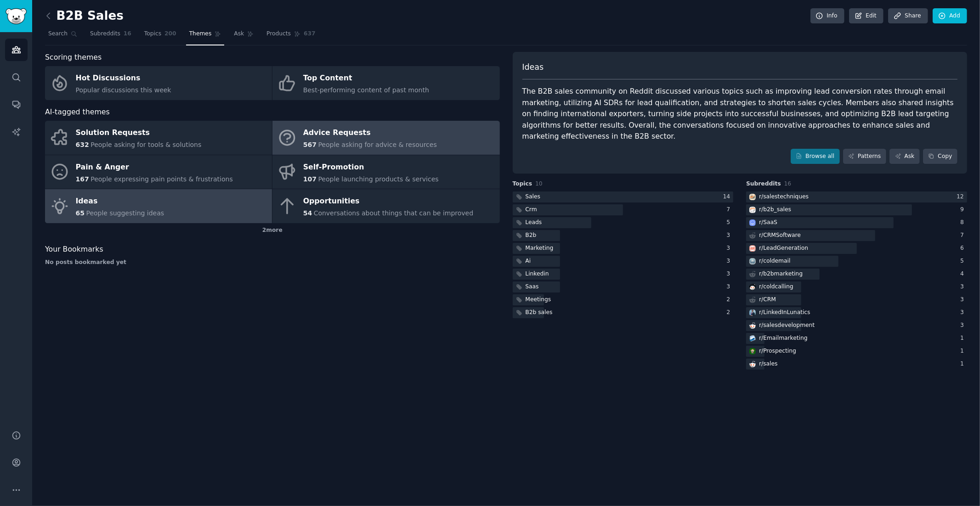 This screenshot has height=506, width=980. What do you see at coordinates (964, 248) in the screenshot?
I see `div: 6` at bounding box center [964, 248].